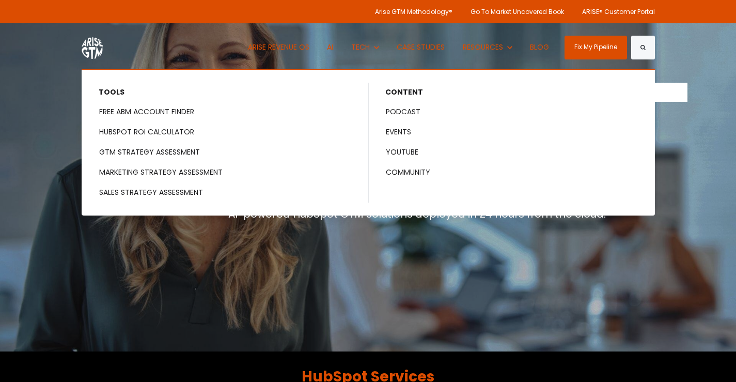 This screenshot has height=382, width=736. Describe the element at coordinates (512, 172) in the screenshot. I see `a: COMMUNITY` at that location.